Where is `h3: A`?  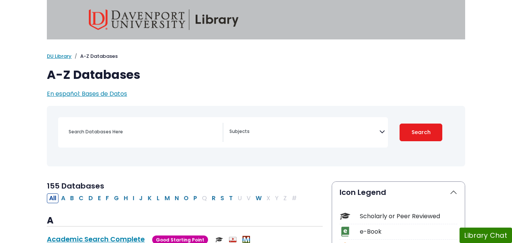
h3: A is located at coordinates (185, 220).